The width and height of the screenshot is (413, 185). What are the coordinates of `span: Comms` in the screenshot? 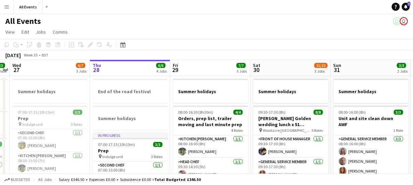 It's located at (60, 32).